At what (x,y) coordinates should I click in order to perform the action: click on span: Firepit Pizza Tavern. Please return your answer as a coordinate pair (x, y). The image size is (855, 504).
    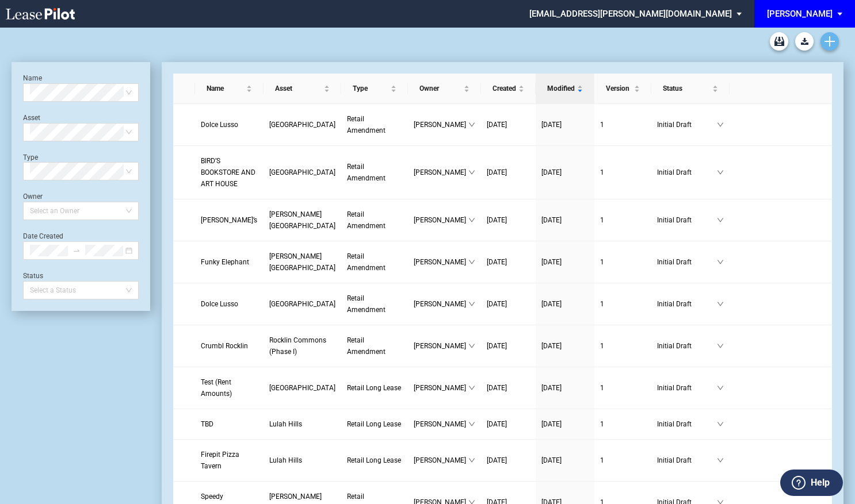
    Looking at the image, I should click on (220, 461).